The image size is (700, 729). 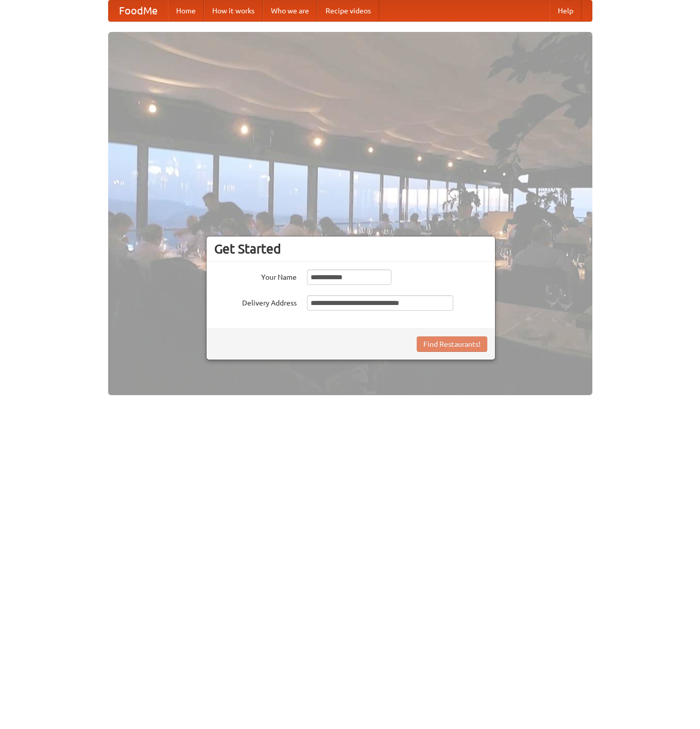 I want to click on a: FoodMe, so click(x=138, y=11).